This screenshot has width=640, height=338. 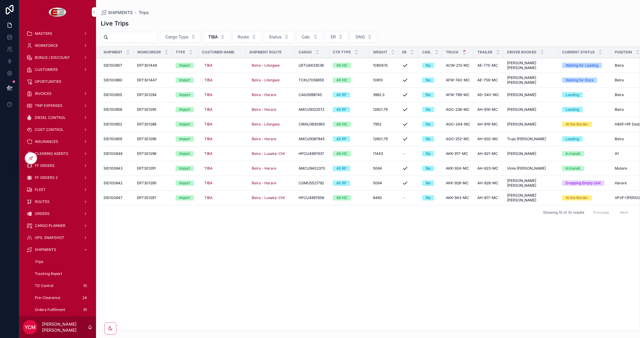 I want to click on span: Beira - Lilongwe, so click(x=266, y=124).